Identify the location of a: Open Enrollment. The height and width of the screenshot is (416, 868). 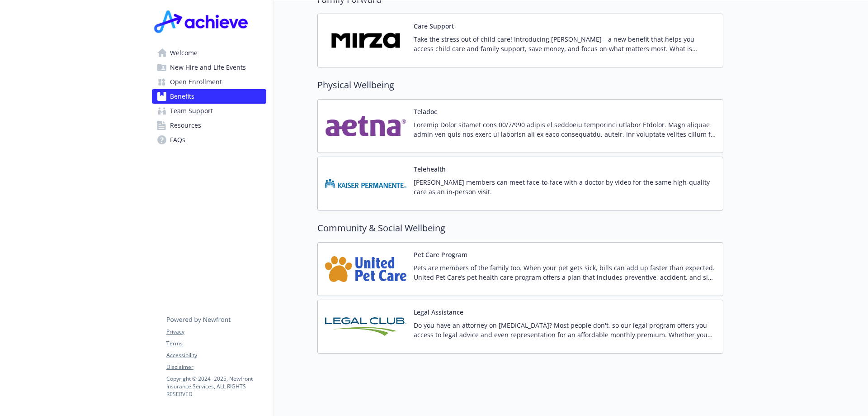
(209, 82).